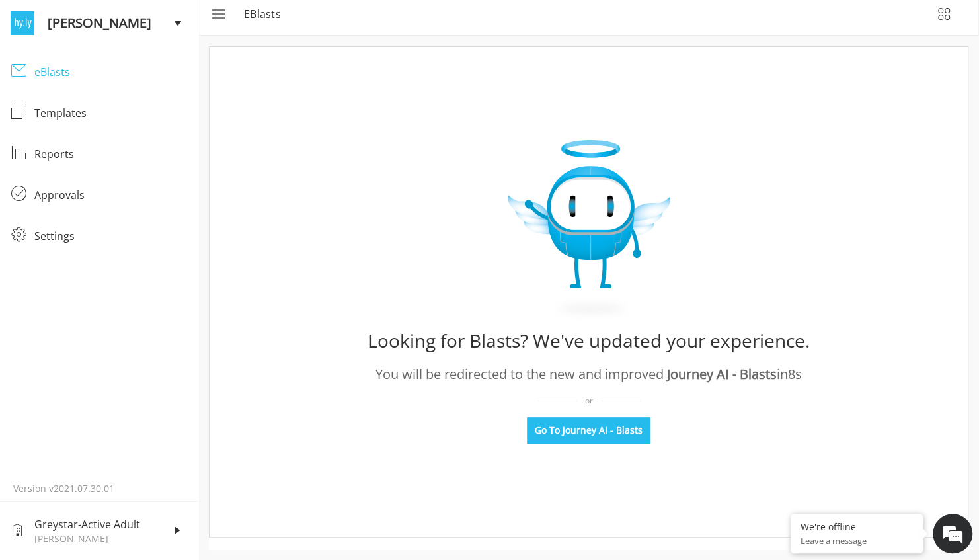 This screenshot has height=560, width=979. Describe the element at coordinates (589, 401) in the screenshot. I see `div: or` at that location.